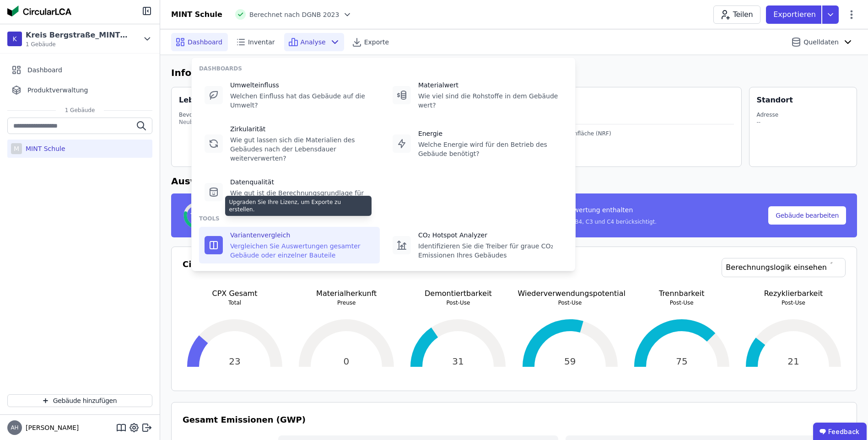  Describe the element at coordinates (490, 251) in the screenshot. I see `div: Identifizieren Sie die Treiber für graue CO₂ Emissionen Ihres Gebäudes` at that location.